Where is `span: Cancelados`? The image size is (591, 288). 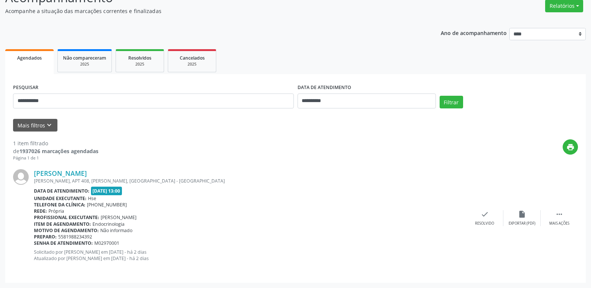
span: Cancelados is located at coordinates (192, 58).